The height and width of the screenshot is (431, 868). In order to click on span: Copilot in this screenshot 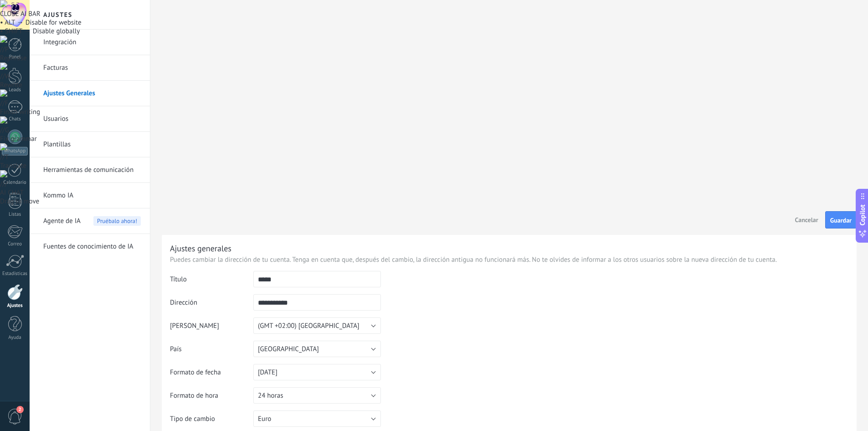, I will do `click(863, 214)`.